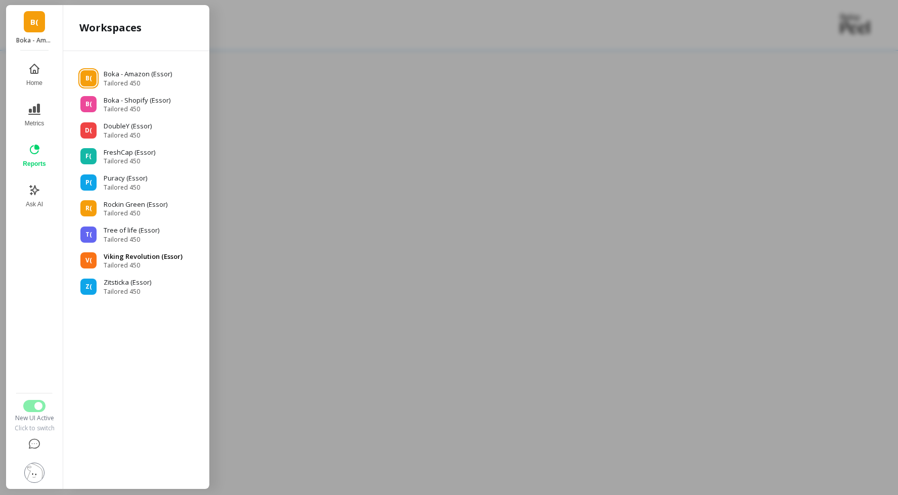 This screenshot has width=898, height=495. Describe the element at coordinates (110, 28) in the screenshot. I see `h2: Workspaces` at that location.